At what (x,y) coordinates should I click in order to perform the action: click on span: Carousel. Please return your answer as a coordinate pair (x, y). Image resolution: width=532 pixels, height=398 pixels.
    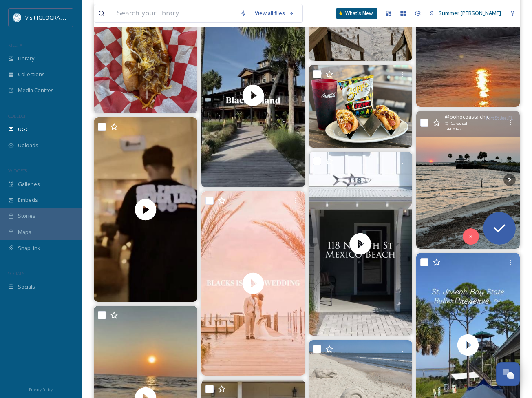
    Looking at the image, I should click on (459, 124).